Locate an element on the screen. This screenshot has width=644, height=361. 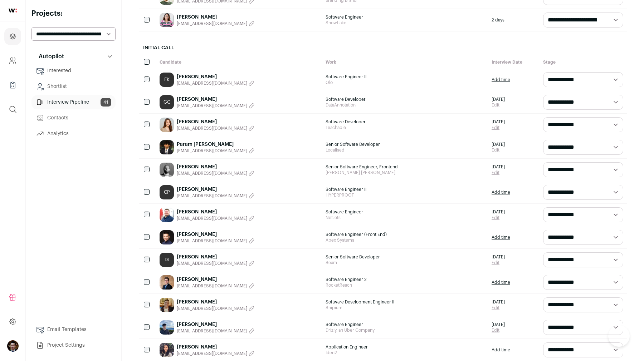
img: f000869c217cb3f5a47f15f4f5e7948d5013c788b8a801fd246c4f6cb5e951d8.jpg is located at coordinates (167, 283).